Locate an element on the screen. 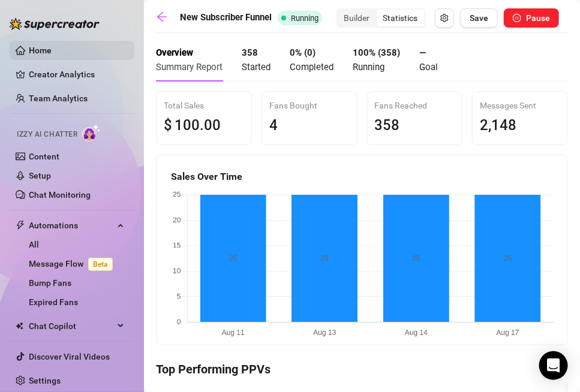 The width and height of the screenshot is (580, 392). a: Setup is located at coordinates (40, 176).